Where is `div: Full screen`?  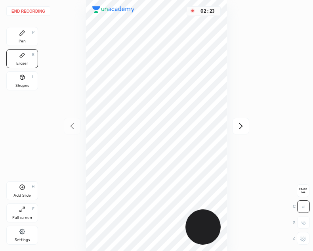
div: Full screen is located at coordinates (22, 217).